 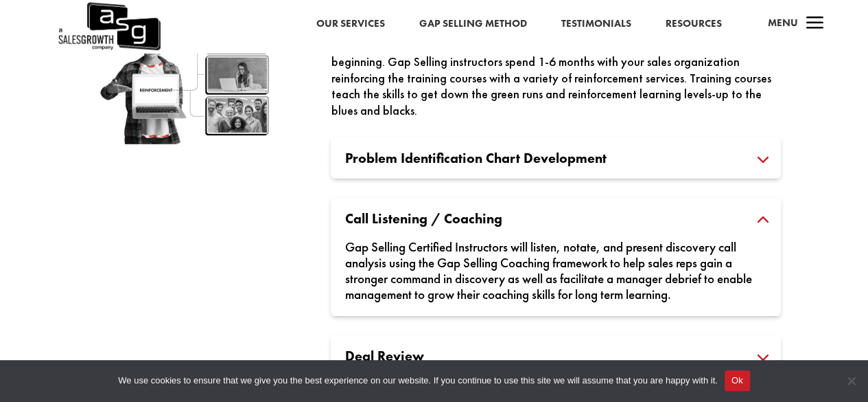 I want to click on span: a, so click(x=815, y=24).